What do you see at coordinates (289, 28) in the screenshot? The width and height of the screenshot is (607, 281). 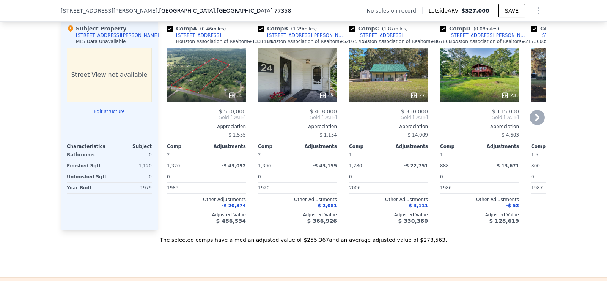 I see `div: Comp B` at bounding box center [289, 28].